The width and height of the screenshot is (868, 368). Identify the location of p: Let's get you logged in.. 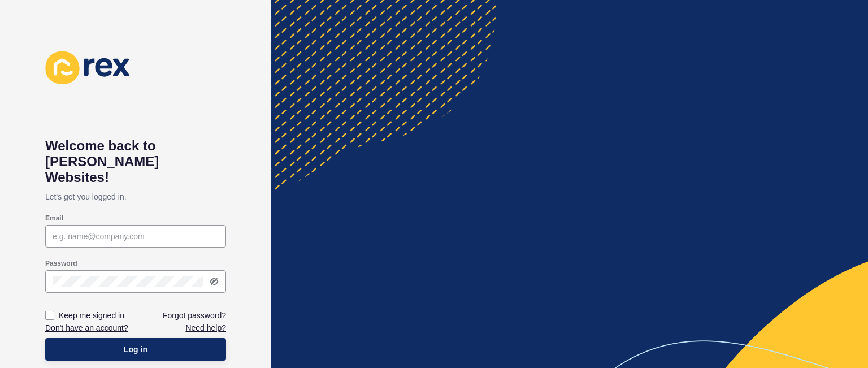
(136, 197).